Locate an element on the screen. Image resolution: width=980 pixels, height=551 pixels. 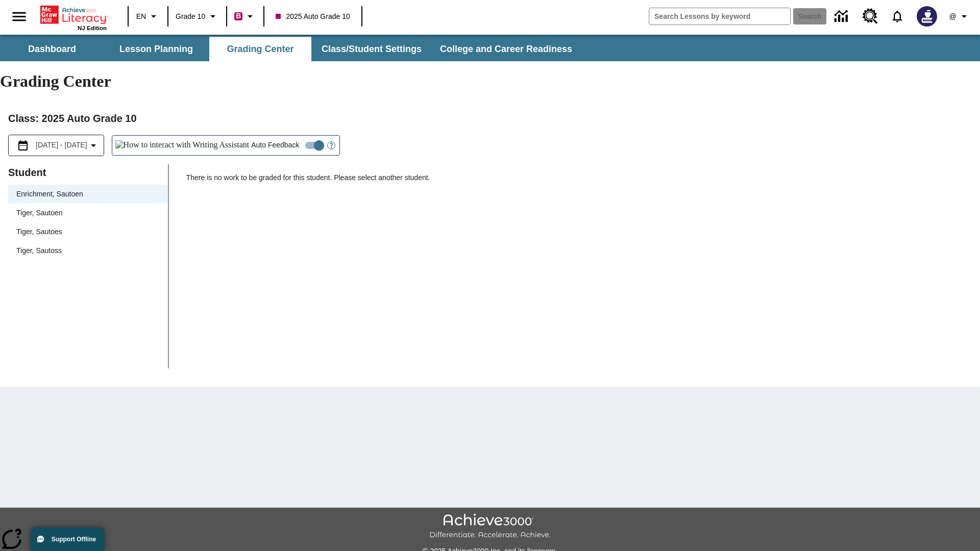
span: B is located at coordinates (238, 15).